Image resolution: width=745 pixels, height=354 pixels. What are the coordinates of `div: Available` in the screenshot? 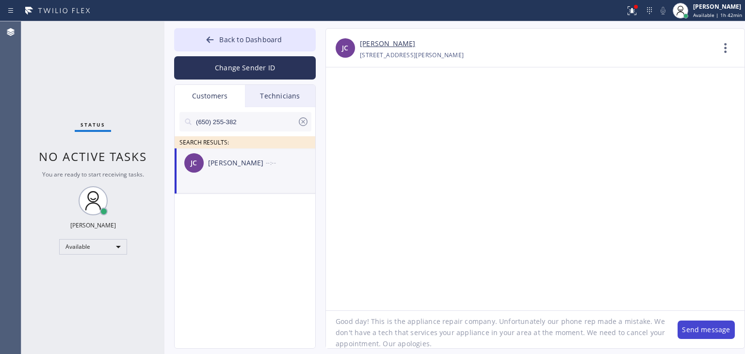 It's located at (93, 247).